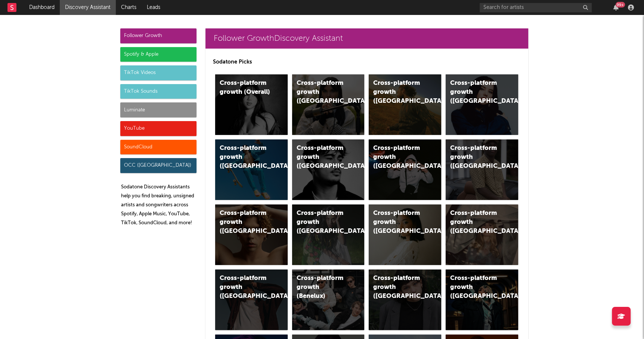  I want to click on input: Search for artists, so click(536, 8).